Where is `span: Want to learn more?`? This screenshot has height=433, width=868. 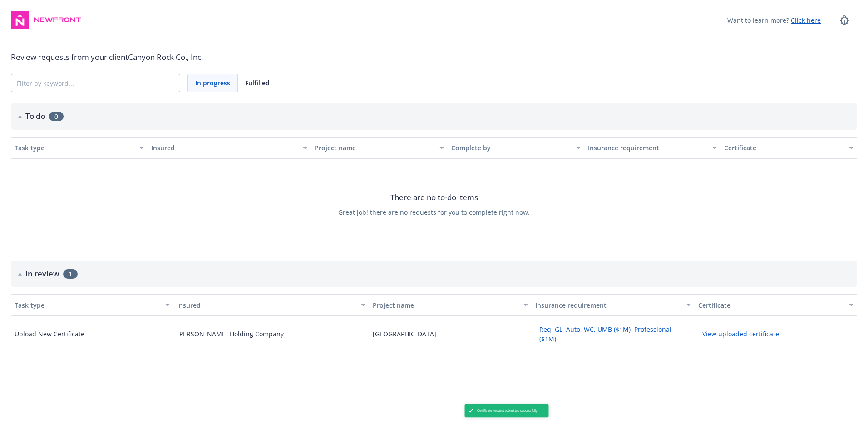
span: Want to learn more? is located at coordinates (774, 20).